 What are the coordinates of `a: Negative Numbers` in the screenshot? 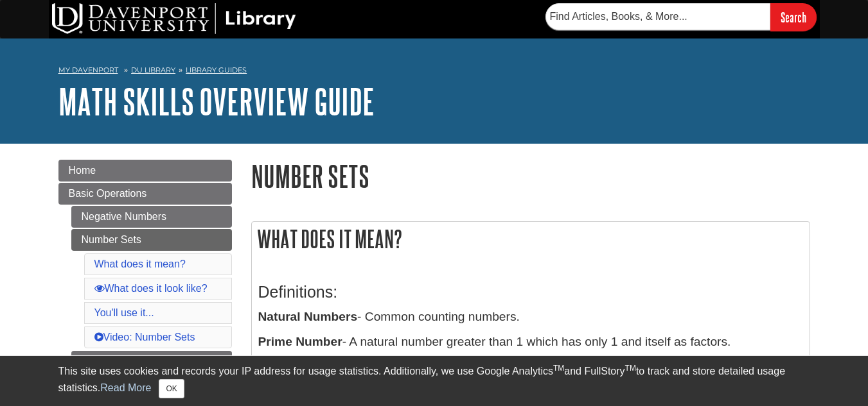 It's located at (152, 217).